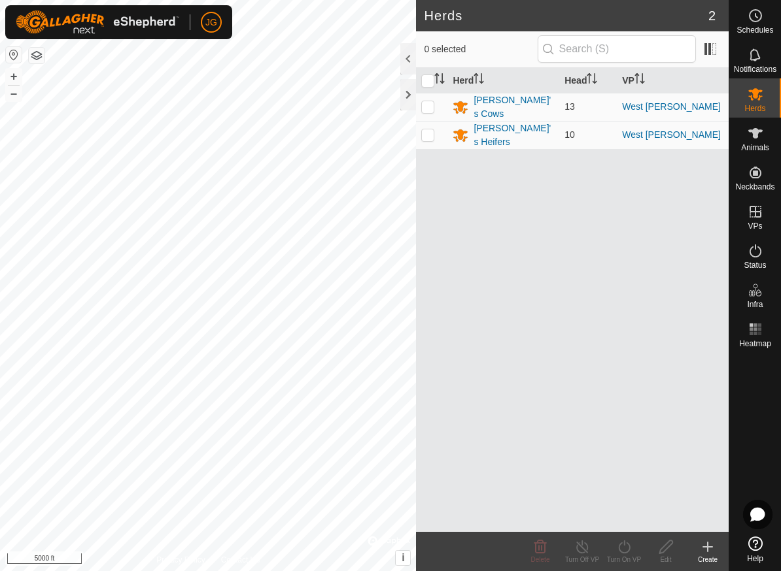 The image size is (781, 571). I want to click on div: Edit, so click(666, 560).